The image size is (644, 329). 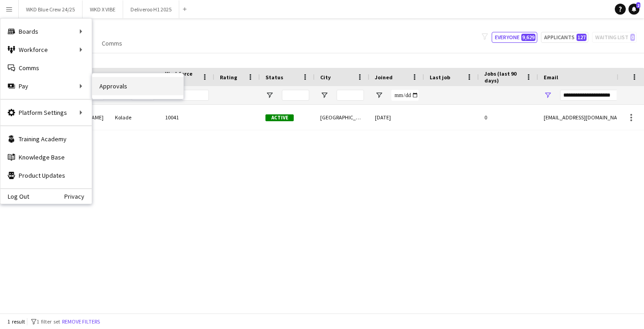 I want to click on a: Log Out, so click(x=15, y=197).